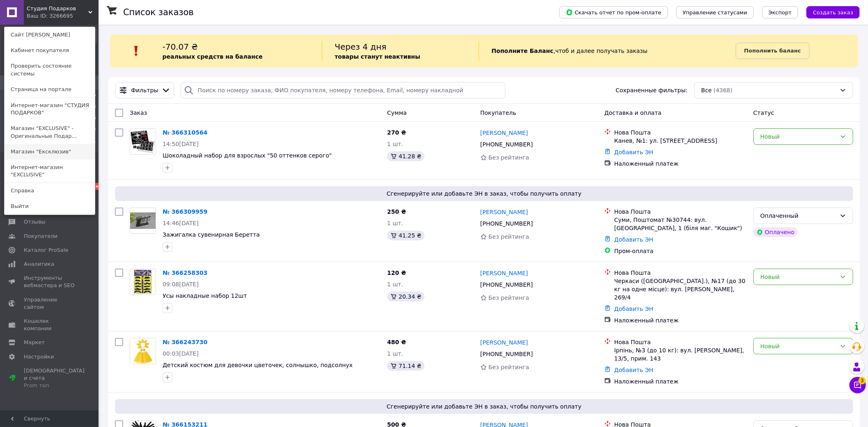 The width and height of the screenshot is (868, 427). I want to click on span: Управление статусами, so click(715, 13).